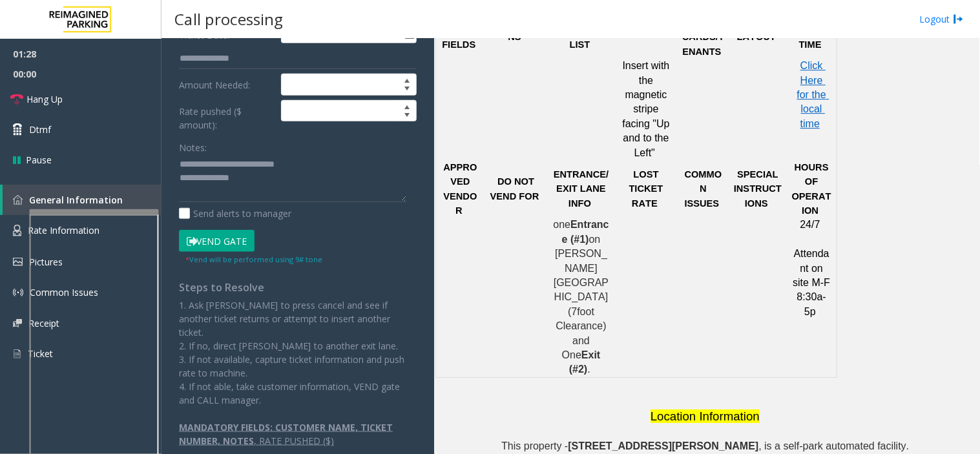  What do you see at coordinates (647, 188) in the screenshot?
I see `span: LOST TICKET RATE` at bounding box center [647, 188].